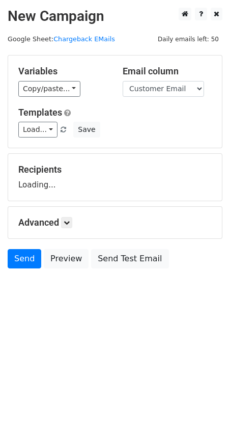  What do you see at coordinates (61, 39) in the screenshot?
I see `small: Google Sheet:` at bounding box center [61, 39].